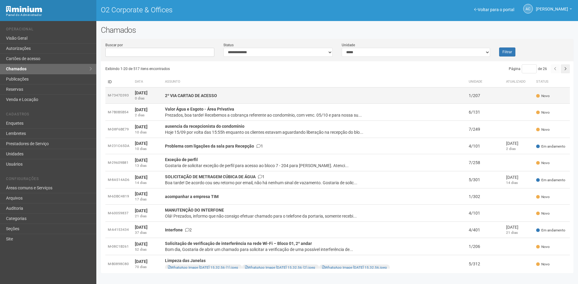  What do you see at coordinates (148, 200) in the screenshot?
I see `div: 17 dias` at bounding box center [148, 200].